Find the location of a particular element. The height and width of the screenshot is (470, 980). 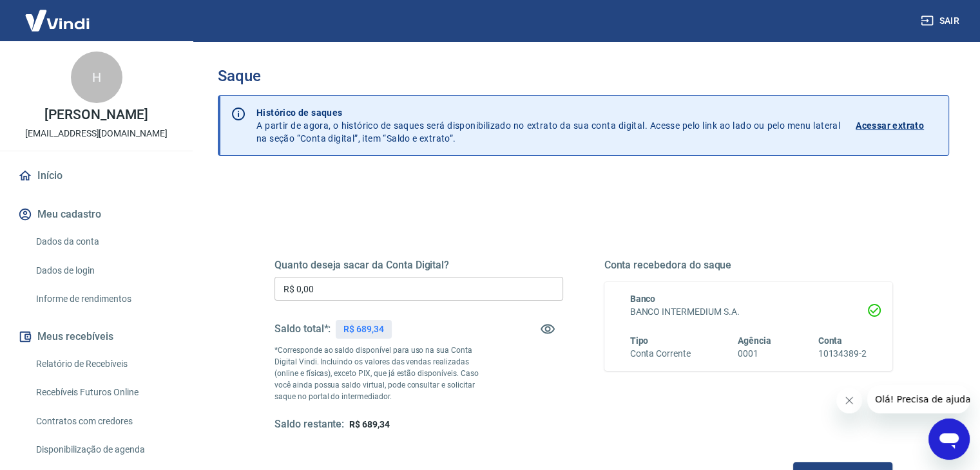

p: Histórico de saques is located at coordinates (548, 113).